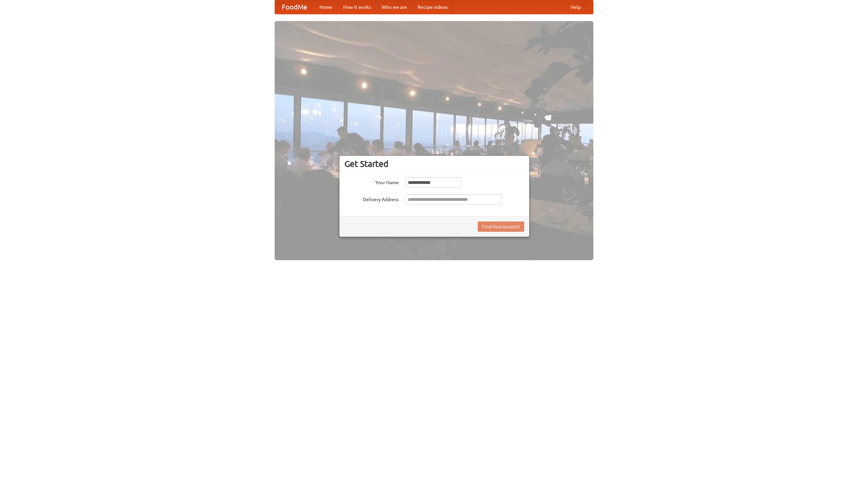 This screenshot has height=480, width=868. Describe the element at coordinates (433, 7) in the screenshot. I see `a: Recipe videos` at that location.